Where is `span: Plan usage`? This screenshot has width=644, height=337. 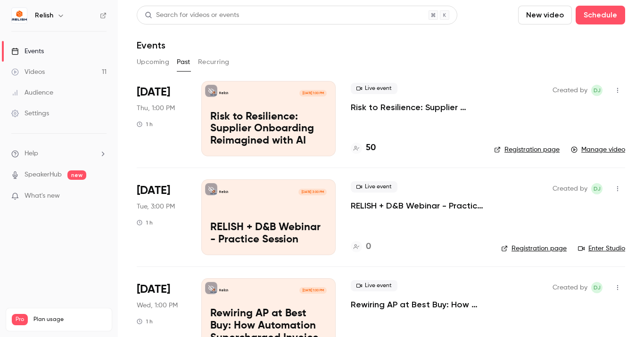 span: Plan usage is located at coordinates (69, 320).